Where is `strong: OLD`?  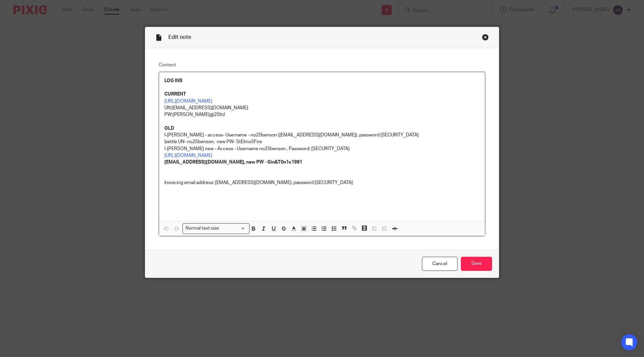
strong: OLD is located at coordinates (169, 128).